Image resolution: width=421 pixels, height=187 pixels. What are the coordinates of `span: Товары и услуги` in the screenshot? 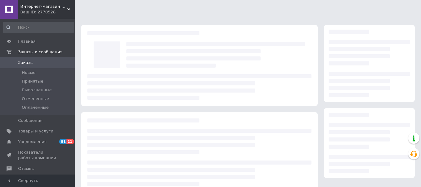 It's located at (36, 132).